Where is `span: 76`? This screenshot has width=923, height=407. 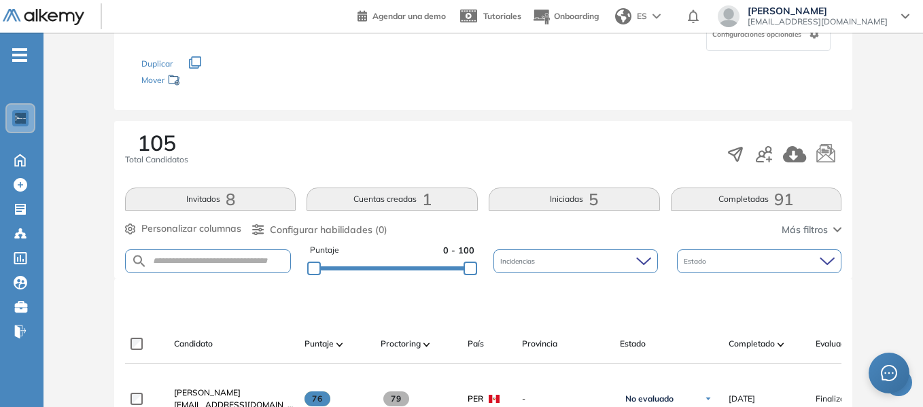
span: 76 is located at coordinates (318, 399).